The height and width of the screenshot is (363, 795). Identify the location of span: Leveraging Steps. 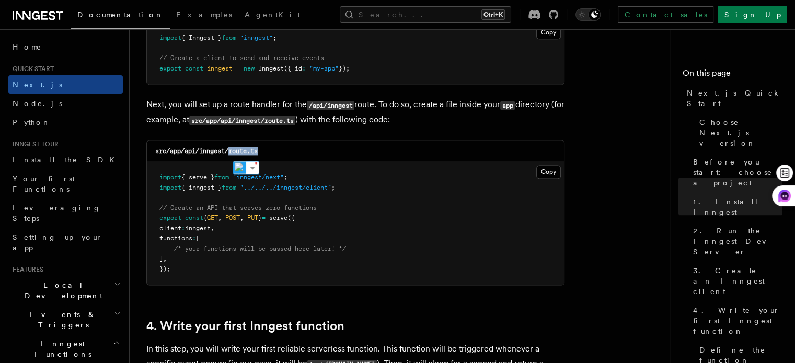
(56, 213).